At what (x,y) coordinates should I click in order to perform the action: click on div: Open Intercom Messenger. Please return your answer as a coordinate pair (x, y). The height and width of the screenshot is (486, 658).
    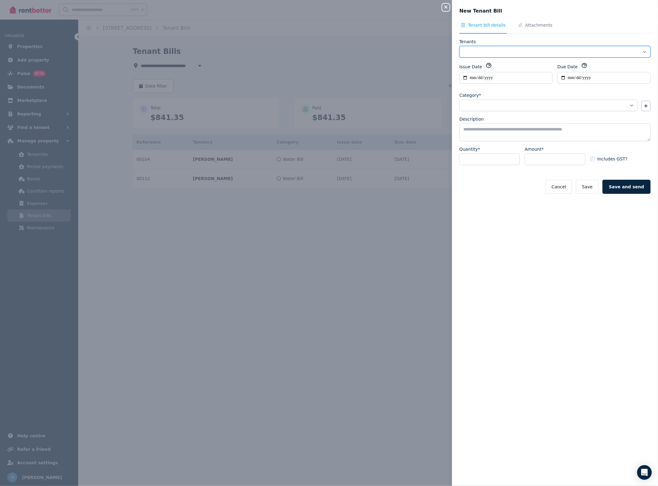
    Looking at the image, I should click on (644, 473).